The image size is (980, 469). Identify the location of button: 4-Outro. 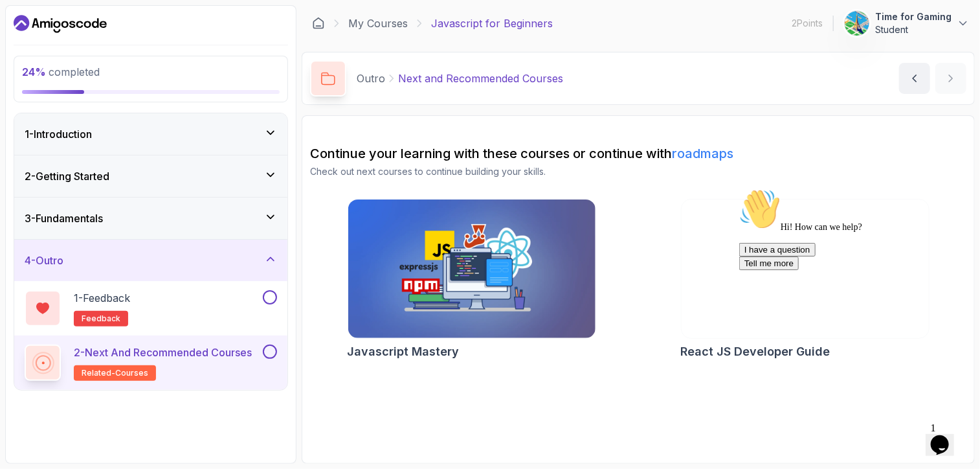
(151, 260).